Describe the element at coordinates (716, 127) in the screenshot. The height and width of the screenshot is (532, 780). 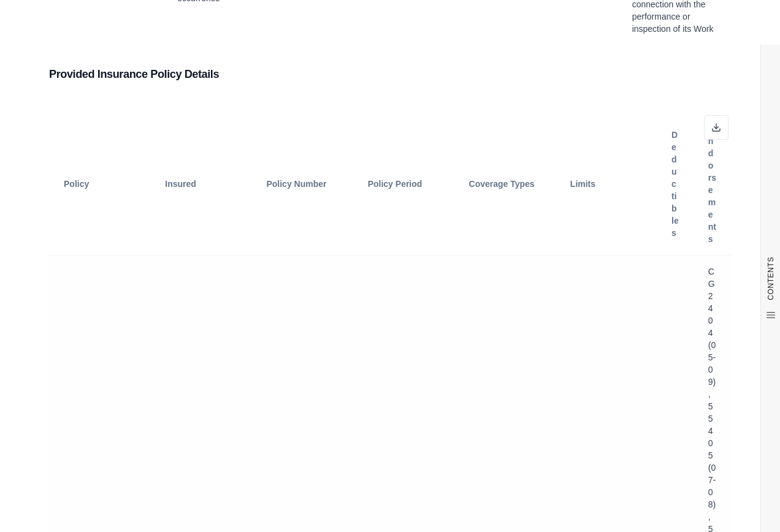
I see `button: Download as Excel` at that location.